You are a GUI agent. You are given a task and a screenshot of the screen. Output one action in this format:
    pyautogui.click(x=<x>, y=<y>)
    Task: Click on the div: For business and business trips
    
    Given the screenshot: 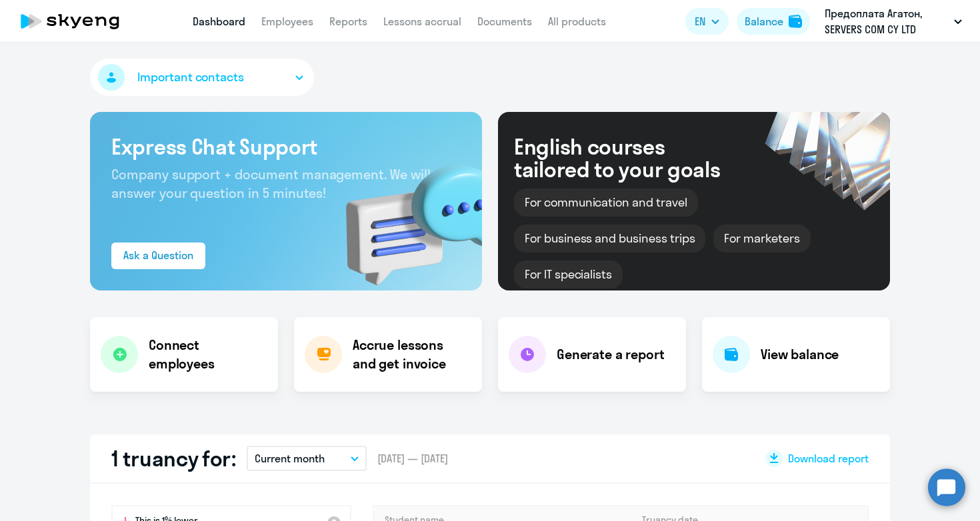 What is the action you would take?
    pyautogui.click(x=610, y=238)
    